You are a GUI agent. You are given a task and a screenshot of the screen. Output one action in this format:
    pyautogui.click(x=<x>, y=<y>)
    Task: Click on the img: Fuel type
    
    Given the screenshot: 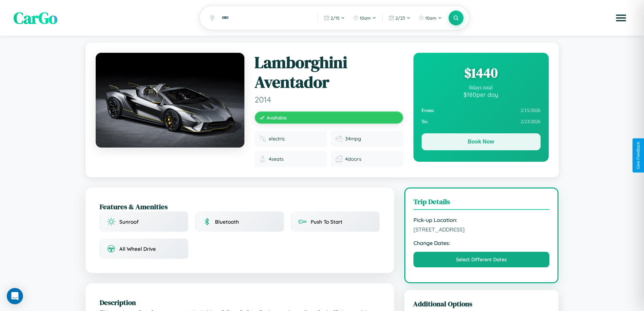 What is the action you would take?
    pyautogui.click(x=263, y=139)
    